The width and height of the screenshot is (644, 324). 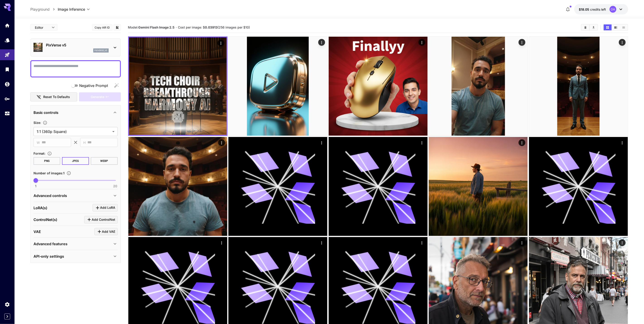 What do you see at coordinates (37, 123) in the screenshot?
I see `span: Size :` at bounding box center [37, 123].